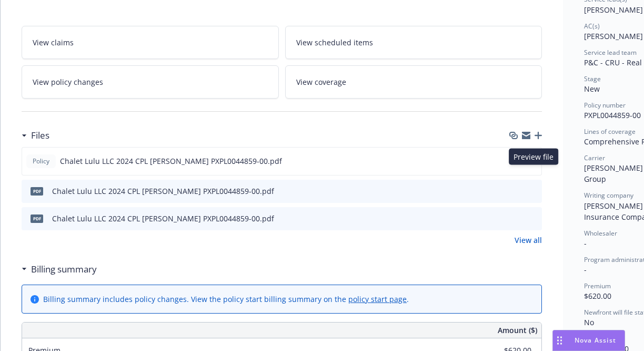 This screenshot has height=351, width=644. What do you see at coordinates (150, 42) in the screenshot?
I see `a: View claims` at bounding box center [150, 42].